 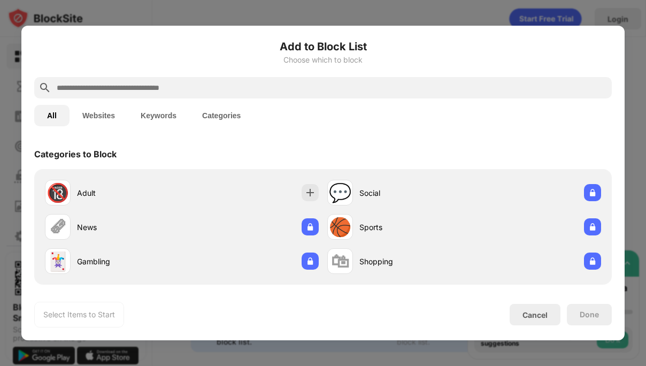 What do you see at coordinates (98, 116) in the screenshot?
I see `button: Websites` at bounding box center [98, 116].